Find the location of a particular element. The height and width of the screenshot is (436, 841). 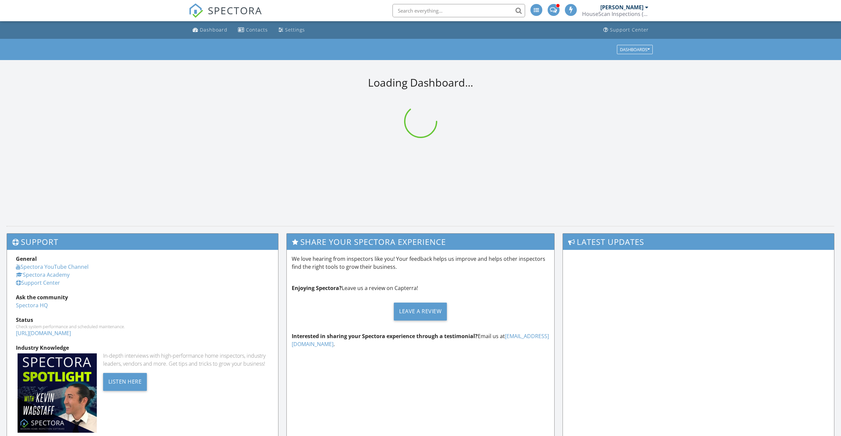

a: Spectora YouTube Channel is located at coordinates (52, 267).